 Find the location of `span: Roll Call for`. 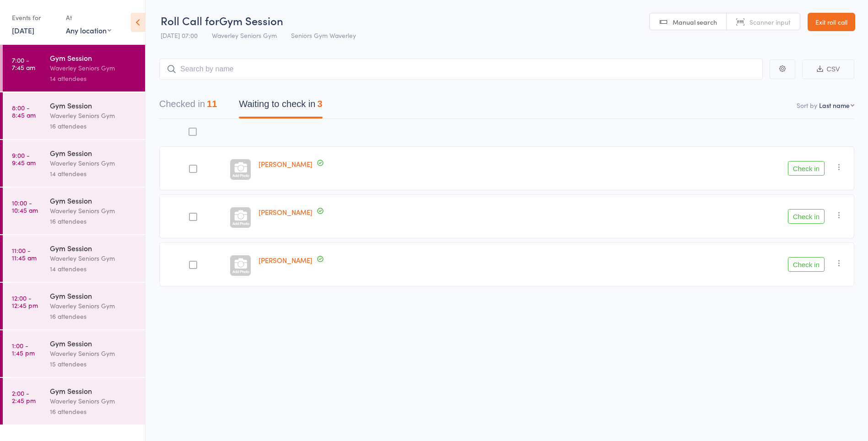

span: Roll Call for is located at coordinates (190, 20).